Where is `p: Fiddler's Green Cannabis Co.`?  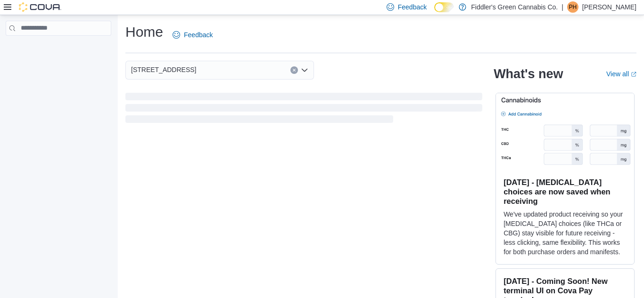 p: Fiddler's Green Cannabis Co. is located at coordinates (514, 7).